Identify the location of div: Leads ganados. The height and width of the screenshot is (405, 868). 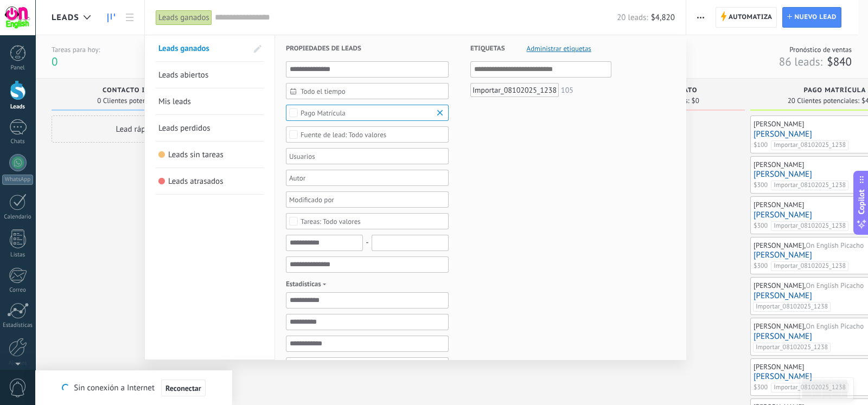
(184, 17).